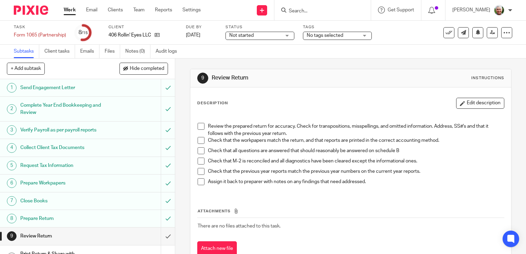 This screenshot has width=526, height=254. I want to click on div: 4, so click(12, 148).